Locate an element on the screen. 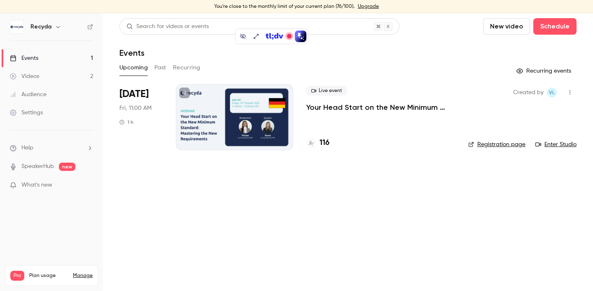 This screenshot has width=593, height=291. li: help-dropdown-opener is located at coordinates (52, 148).